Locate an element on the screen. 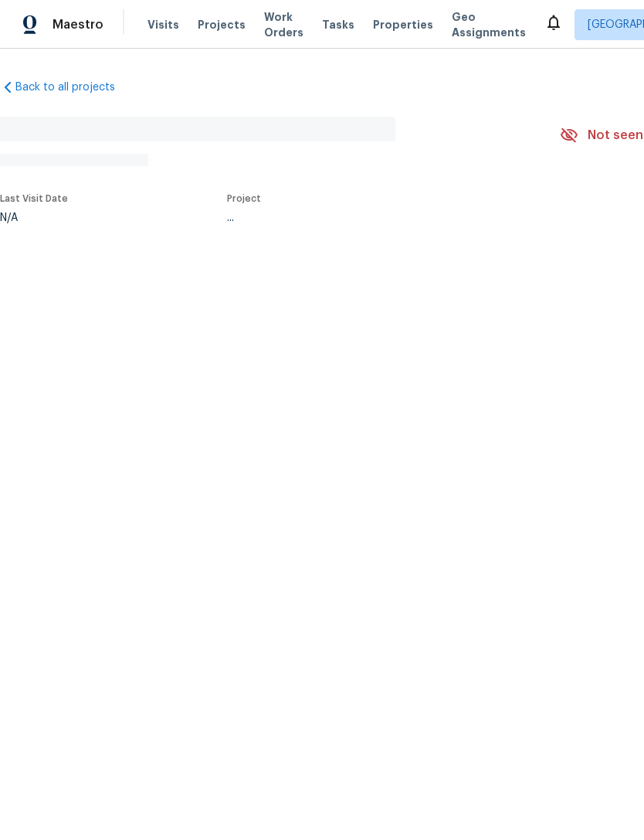 The image size is (644, 840). span: Project is located at coordinates (244, 198).